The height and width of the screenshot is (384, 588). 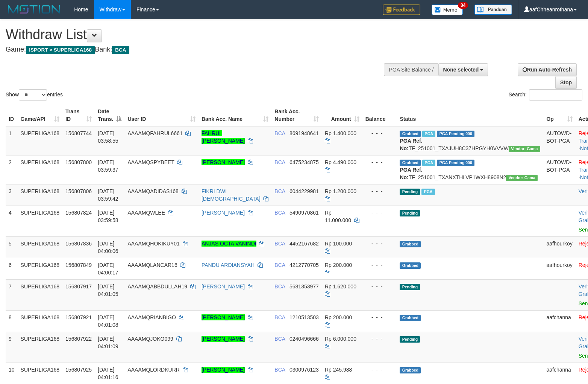 What do you see at coordinates (146, 213) in the screenshot?
I see `span: AAAAMQWLEE` at bounding box center [146, 213].